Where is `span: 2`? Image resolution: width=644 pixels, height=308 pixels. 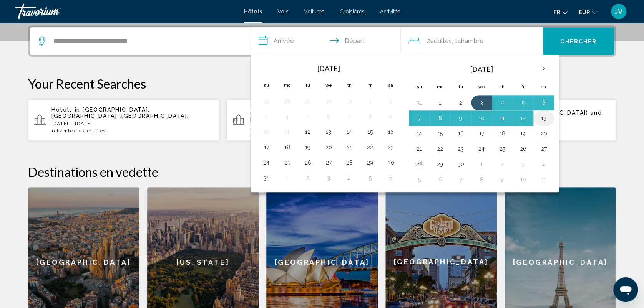
span: 2 is located at coordinates (94, 131).